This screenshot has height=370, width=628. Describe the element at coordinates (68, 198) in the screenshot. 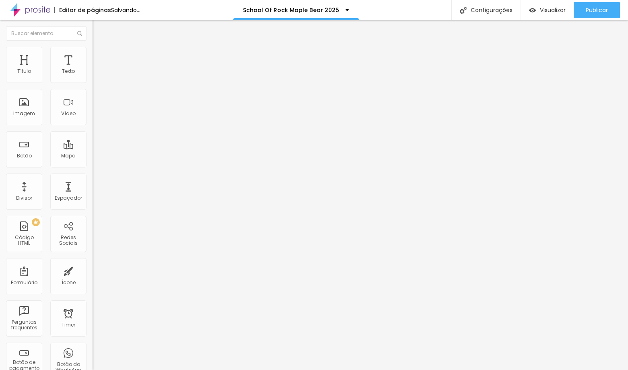

I see `div: Espaçador` at that location.